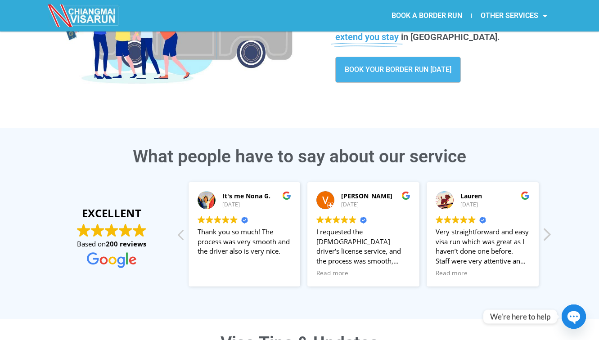  I want to click on a: OTHER SERVICES, so click(514, 16).